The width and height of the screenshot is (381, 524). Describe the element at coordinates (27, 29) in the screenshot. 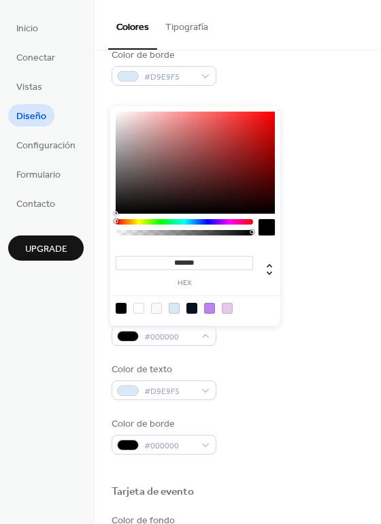

I see `span: Inicio` at that location.